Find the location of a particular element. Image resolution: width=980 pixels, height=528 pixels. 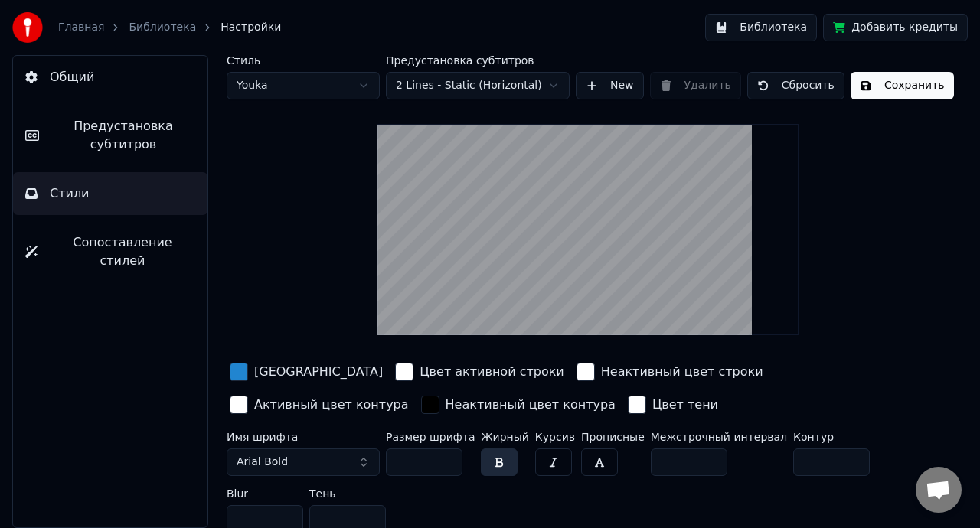

button: Предустановка субтитров is located at coordinates (110, 136).